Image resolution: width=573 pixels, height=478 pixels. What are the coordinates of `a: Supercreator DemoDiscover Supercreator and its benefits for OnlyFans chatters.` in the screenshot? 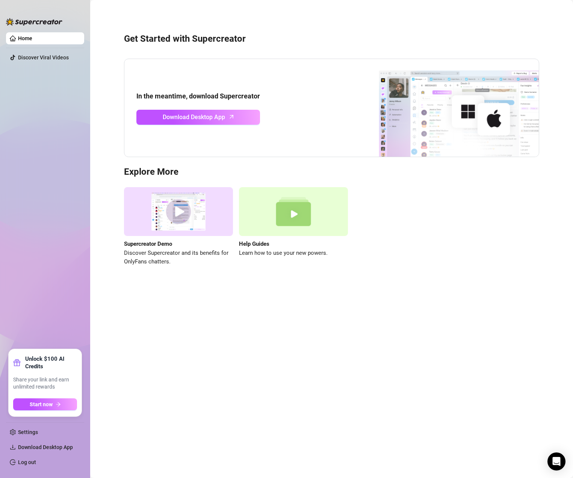 It's located at (179, 227).